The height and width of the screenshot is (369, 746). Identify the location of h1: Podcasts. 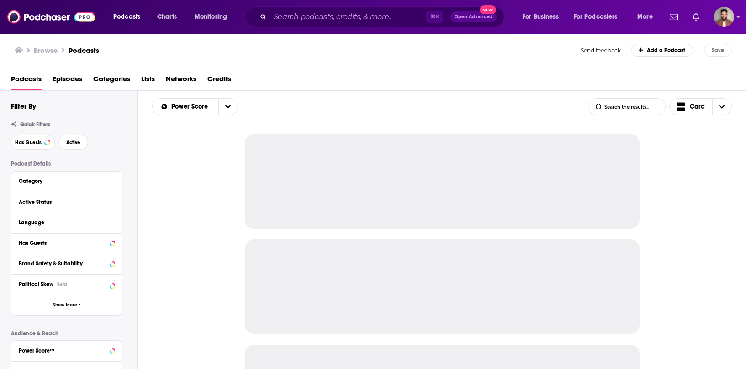
(84, 50).